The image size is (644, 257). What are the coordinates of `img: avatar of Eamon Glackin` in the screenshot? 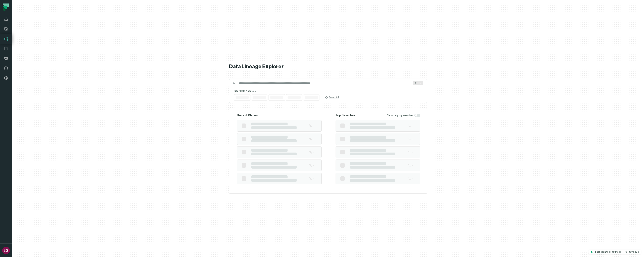 It's located at (6, 250).